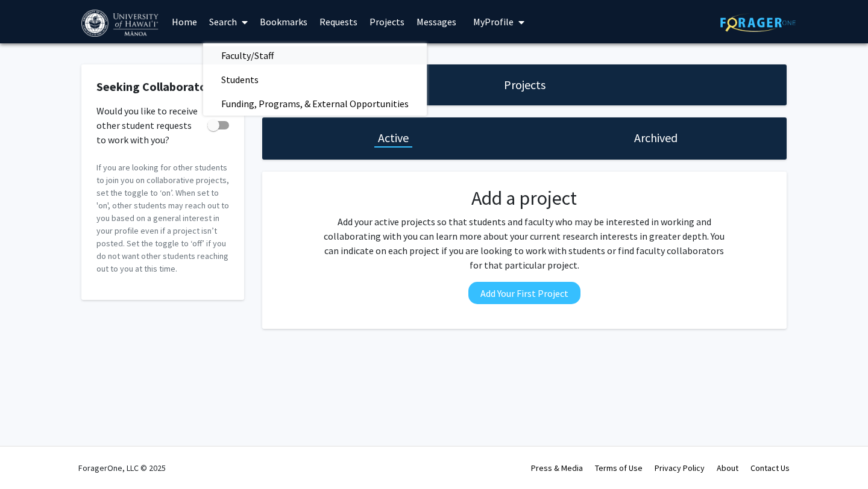 The height and width of the screenshot is (489, 868). What do you see at coordinates (315, 103) in the screenshot?
I see `a: Funding, Programs, & External Opportunities` at bounding box center [315, 103].